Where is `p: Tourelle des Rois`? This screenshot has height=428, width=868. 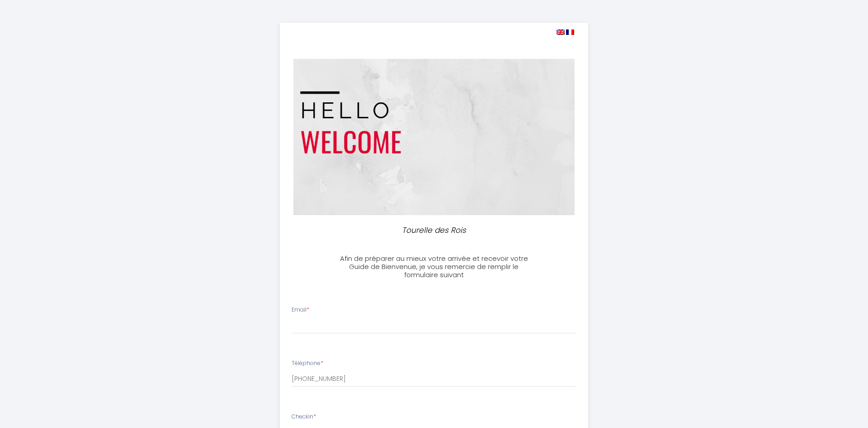 p: Tourelle des Rois is located at coordinates (434, 230).